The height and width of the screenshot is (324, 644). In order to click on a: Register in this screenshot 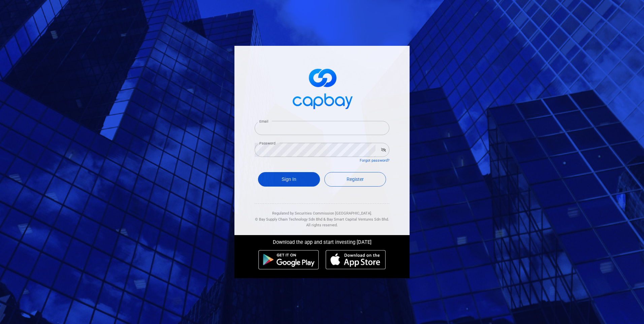, I will do `click(356, 179)`.